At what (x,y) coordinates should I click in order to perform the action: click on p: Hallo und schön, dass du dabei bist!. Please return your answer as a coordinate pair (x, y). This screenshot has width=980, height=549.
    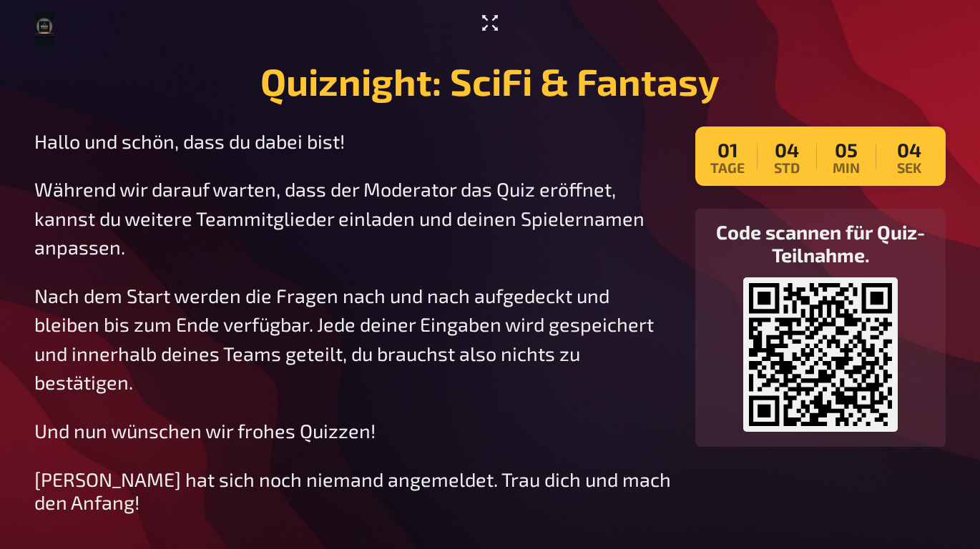
    Looking at the image, I should click on (353, 141).